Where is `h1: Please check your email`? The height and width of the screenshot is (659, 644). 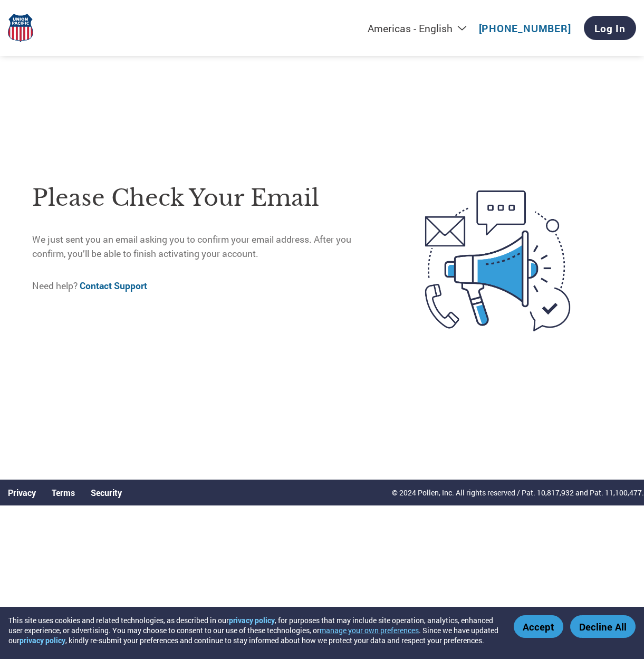 h1: Please check your email is located at coordinates (208, 198).